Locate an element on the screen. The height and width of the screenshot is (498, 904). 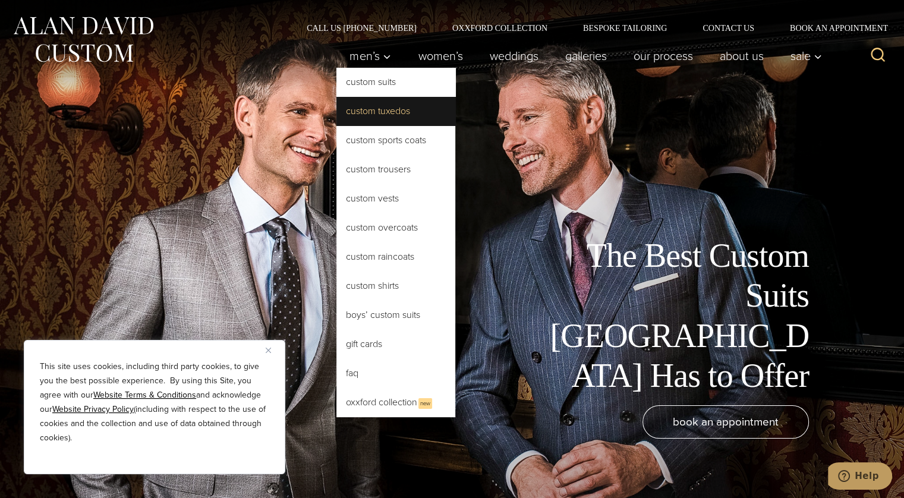
a: weddings is located at coordinates (513, 56).